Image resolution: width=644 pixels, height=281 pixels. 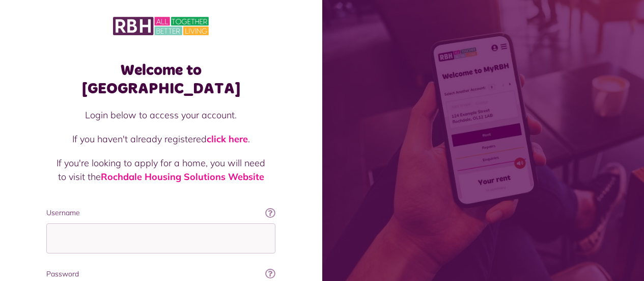 I want to click on img: MyRBH, so click(x=161, y=26).